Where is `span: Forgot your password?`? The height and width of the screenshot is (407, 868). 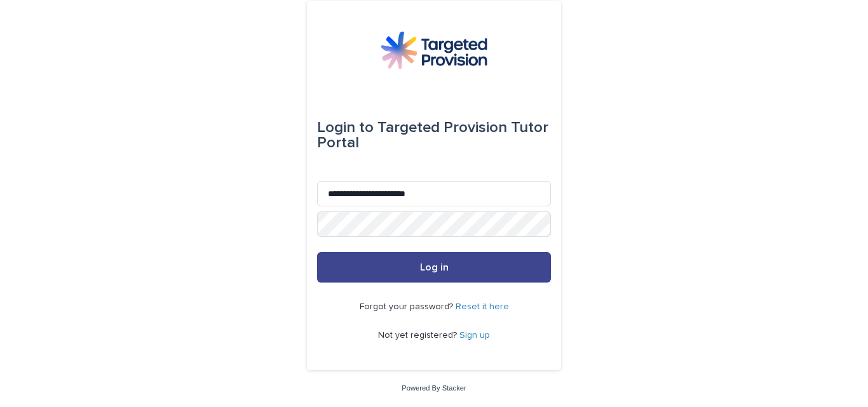
span: Forgot your password? is located at coordinates (407, 306).